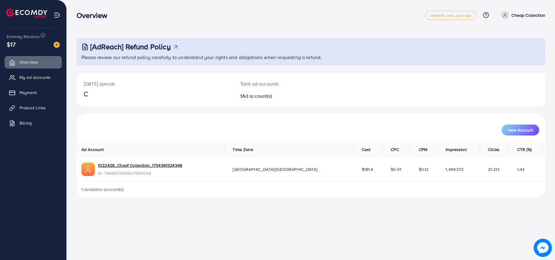 The width and height of the screenshot is (555, 260). What do you see at coordinates (522, 15) in the screenshot?
I see `a: Cheap Collection` at bounding box center [522, 15].